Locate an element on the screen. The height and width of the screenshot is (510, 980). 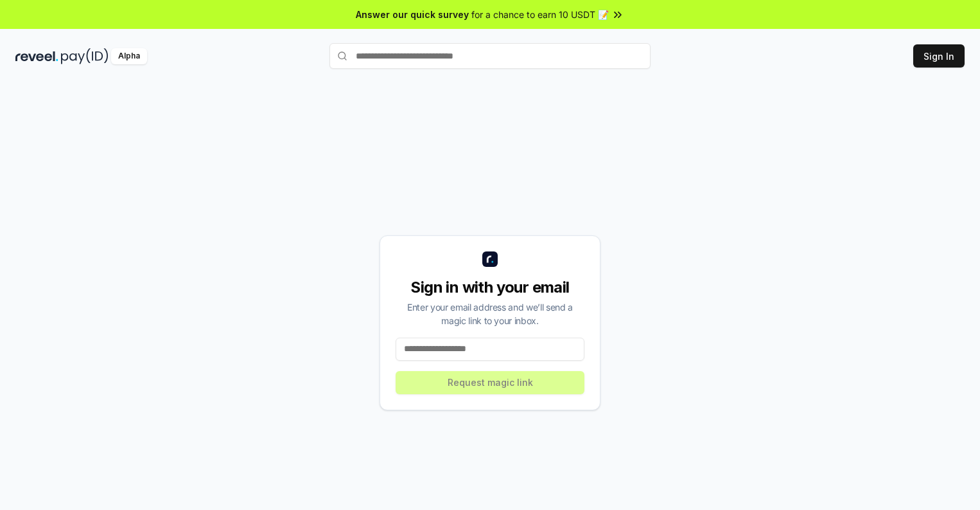
img: logo_small is located at coordinates (490, 259).